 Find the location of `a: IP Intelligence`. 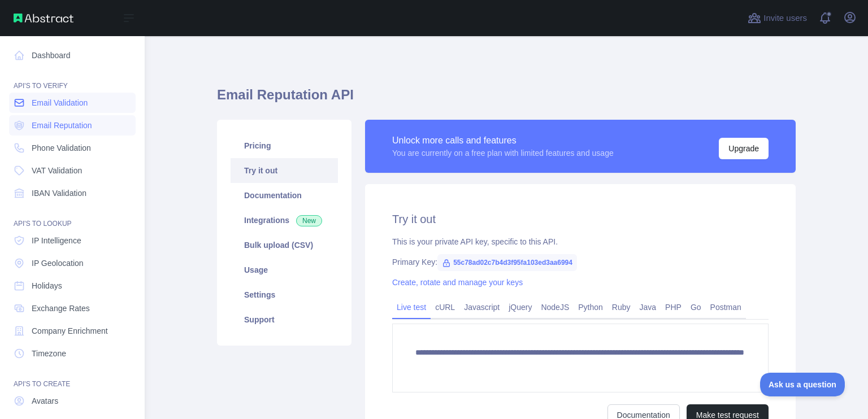

a: IP Intelligence is located at coordinates (72, 241).